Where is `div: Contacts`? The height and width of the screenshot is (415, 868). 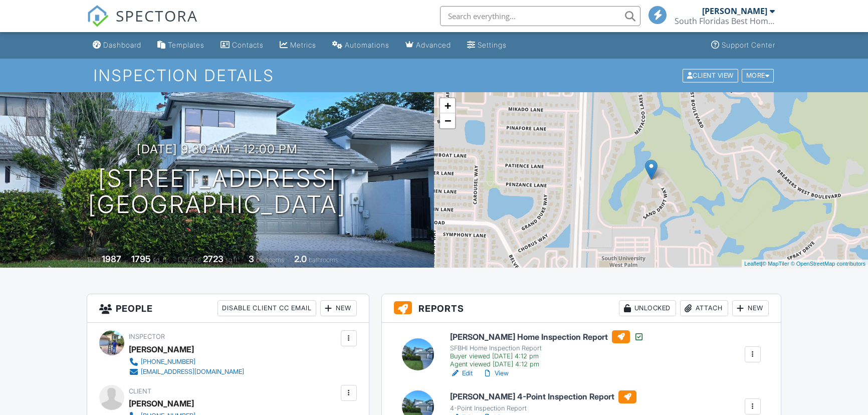 div: Contacts is located at coordinates (247, 45).